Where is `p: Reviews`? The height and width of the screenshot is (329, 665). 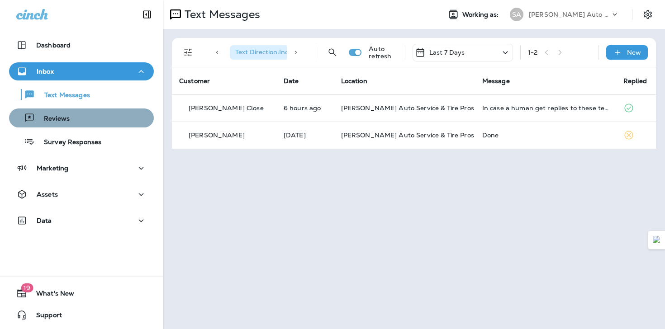 p: Reviews is located at coordinates (52, 119).